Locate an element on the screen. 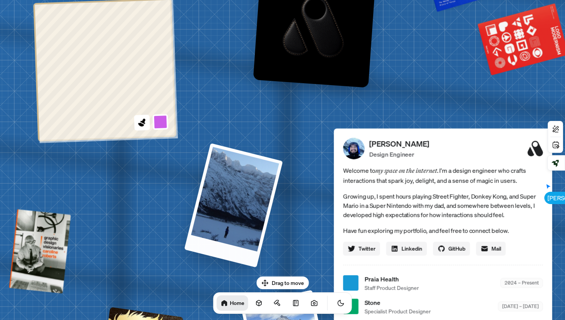  a: GitHub is located at coordinates (452, 248).